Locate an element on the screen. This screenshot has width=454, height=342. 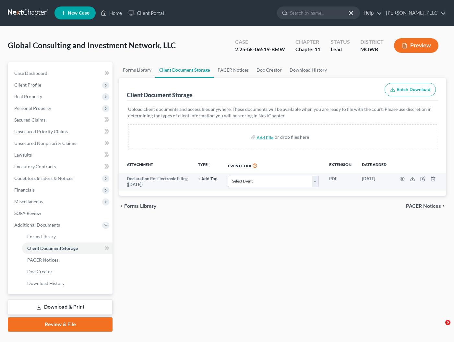
span: 5 is located at coordinates (448, 322).